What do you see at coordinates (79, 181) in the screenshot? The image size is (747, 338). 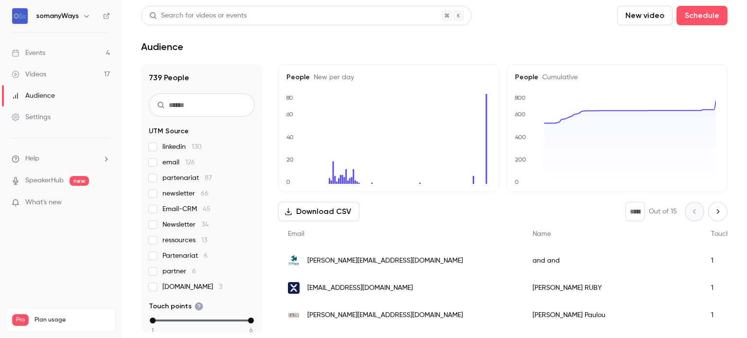 I see `span: new` at bounding box center [79, 181].